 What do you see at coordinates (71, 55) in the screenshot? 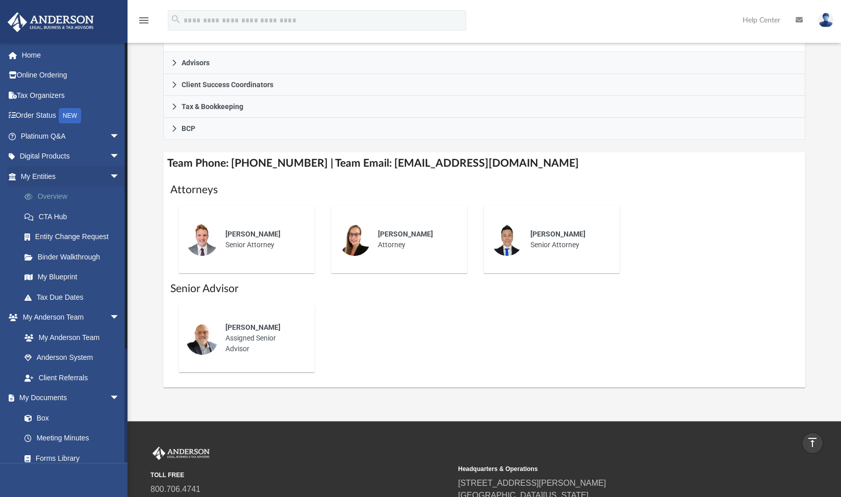
I see `a: Home` at bounding box center [71, 55].